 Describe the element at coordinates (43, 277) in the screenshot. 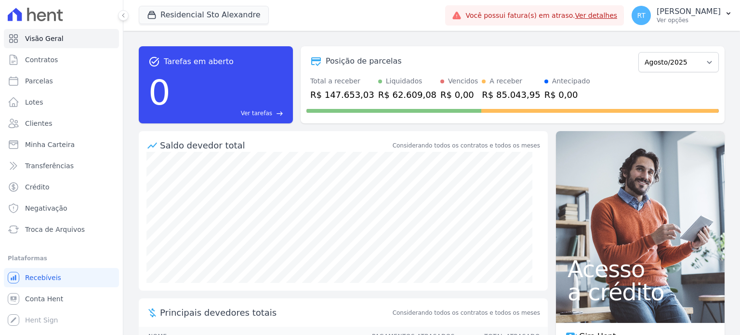

I see `span: Recebíveis` at that location.